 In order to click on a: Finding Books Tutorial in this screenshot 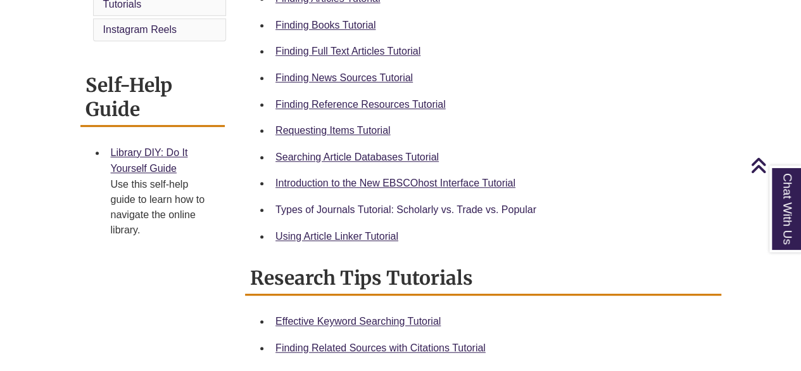, I will do `click(326, 25)`.